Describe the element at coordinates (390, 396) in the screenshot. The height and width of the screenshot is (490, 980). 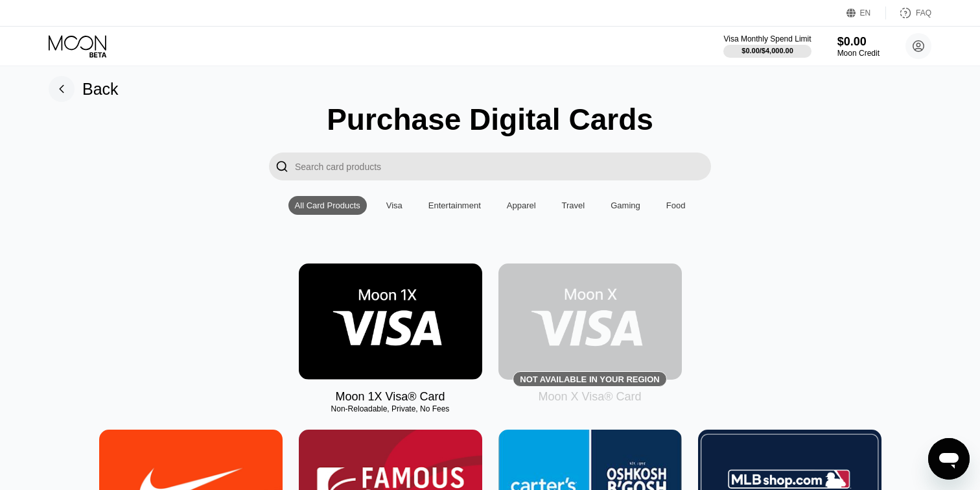
I see `div: Moon 1X Visa® Card` at that location.